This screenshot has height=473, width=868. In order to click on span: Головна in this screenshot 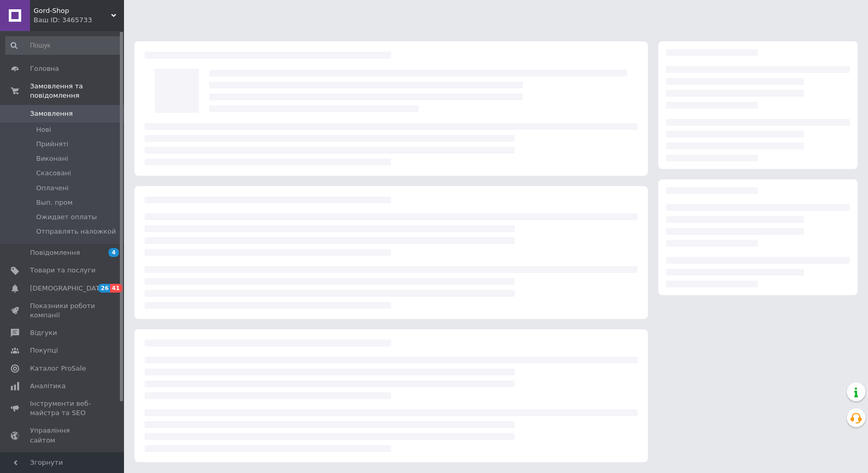, I will do `click(45, 69)`.